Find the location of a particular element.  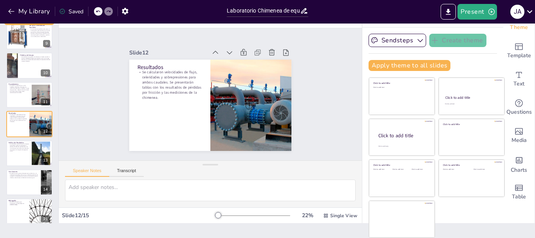

button: J A is located at coordinates (518, 12).